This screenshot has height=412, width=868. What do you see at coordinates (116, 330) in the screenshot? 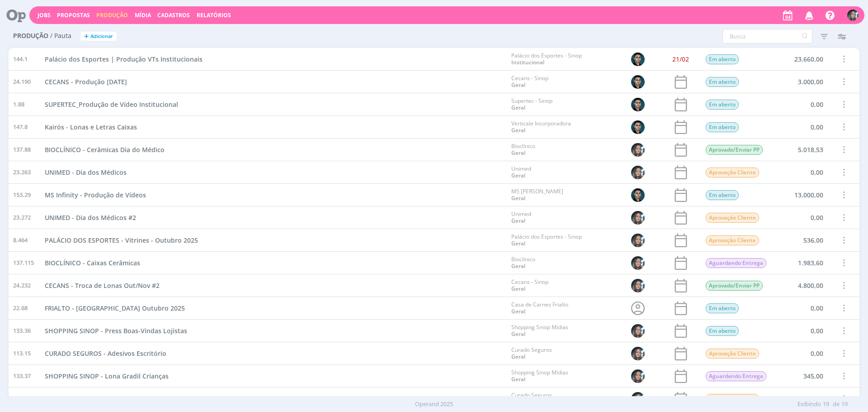
I see `span: SHOPPING SINOP - Press Boas-Vindas Lojistas` at bounding box center [116, 330].